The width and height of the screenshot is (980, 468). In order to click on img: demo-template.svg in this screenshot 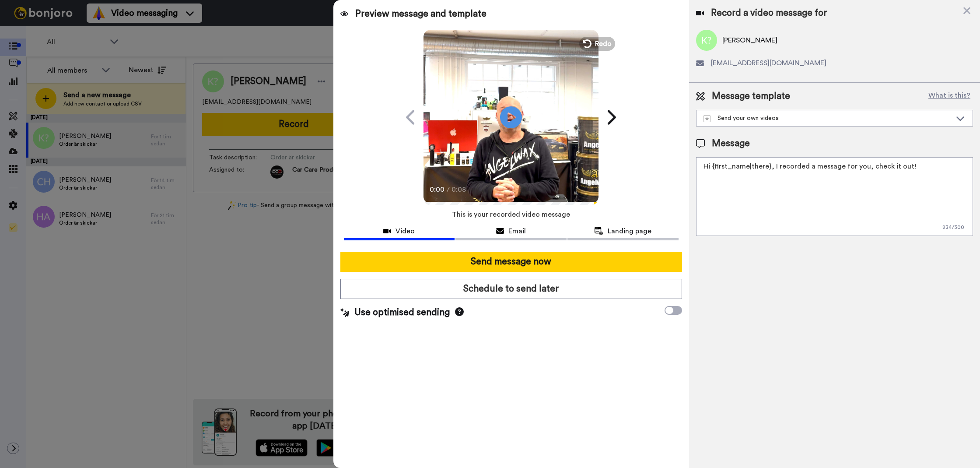, I will do `click(707, 118)`.